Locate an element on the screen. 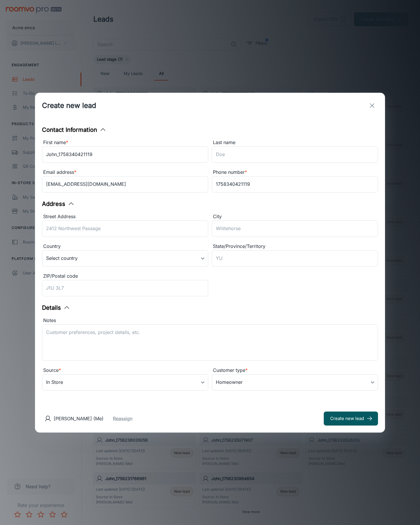  div: Street Address is located at coordinates (125, 217).